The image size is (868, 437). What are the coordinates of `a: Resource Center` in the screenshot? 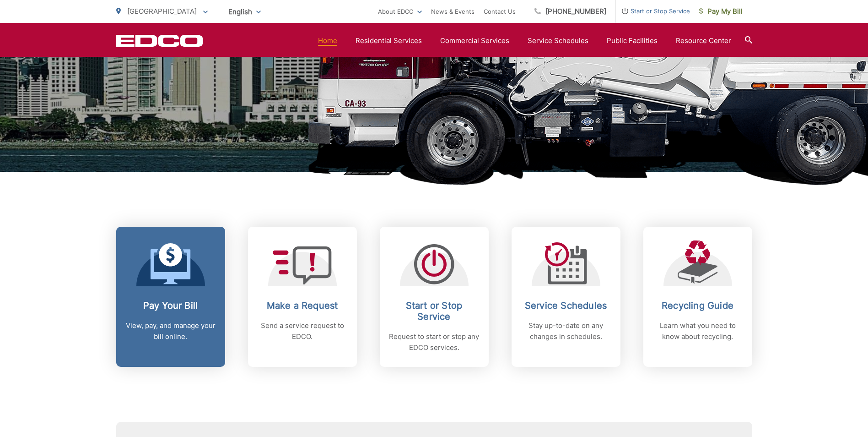 It's located at (703, 41).